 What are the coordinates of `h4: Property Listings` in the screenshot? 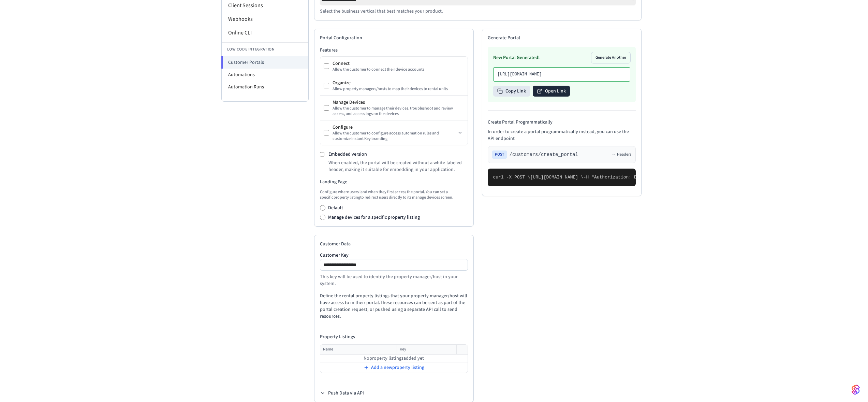 It's located at (394, 337).